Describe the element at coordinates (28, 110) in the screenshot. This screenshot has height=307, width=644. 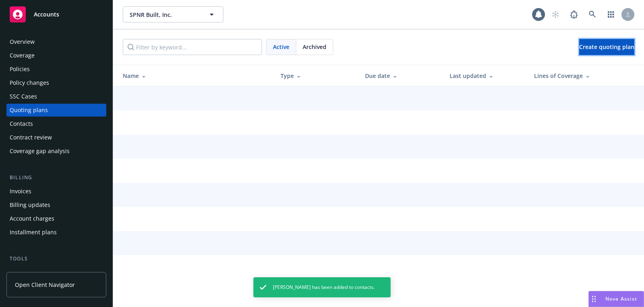
I see `div: Quoting plans` at that location.